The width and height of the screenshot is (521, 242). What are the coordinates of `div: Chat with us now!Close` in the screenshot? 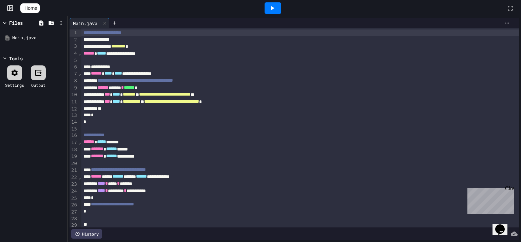 It's located at (25, 23).